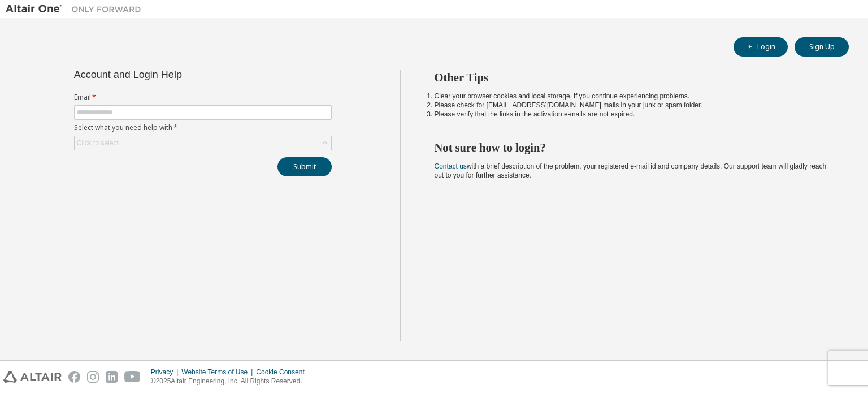 This screenshot has width=868, height=393. What do you see at coordinates (219, 371) in the screenshot?
I see `div: Website Terms of Use` at bounding box center [219, 371].